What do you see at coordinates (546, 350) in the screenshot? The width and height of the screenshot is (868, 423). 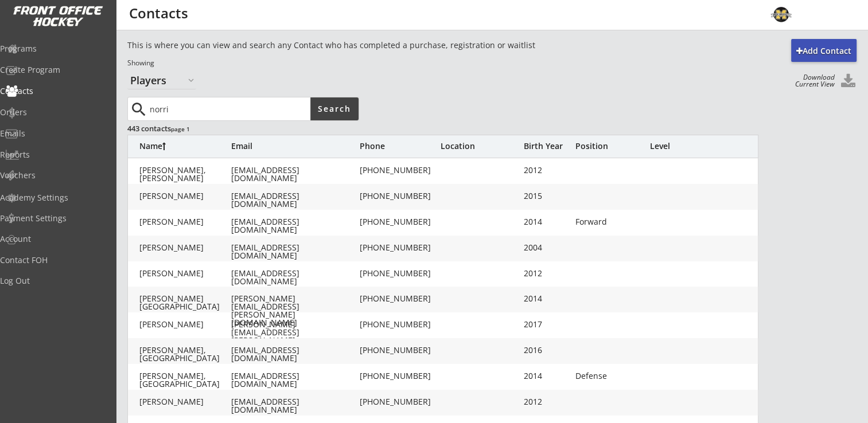 I see `div: 2016` at bounding box center [546, 350].